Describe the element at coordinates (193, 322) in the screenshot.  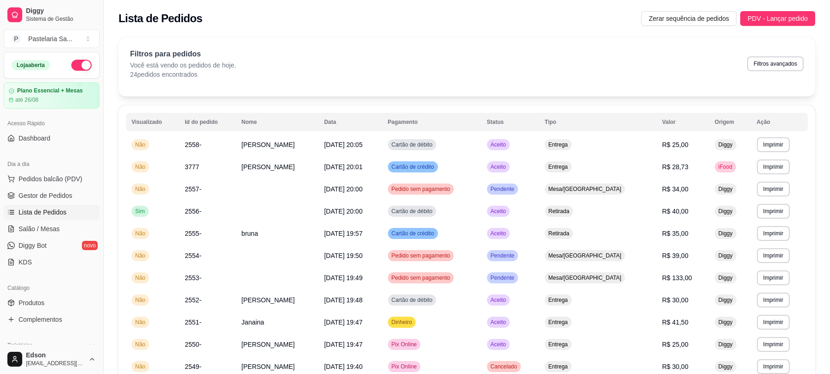
I see `span: 2551-` at that location.